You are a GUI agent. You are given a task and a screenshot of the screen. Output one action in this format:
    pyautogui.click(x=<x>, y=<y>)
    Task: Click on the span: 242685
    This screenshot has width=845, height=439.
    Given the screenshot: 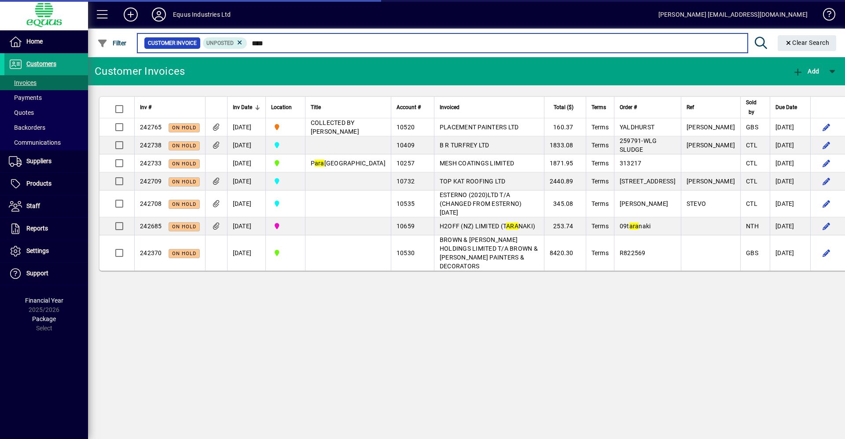 What is the action you would take?
    pyautogui.click(x=151, y=226)
    